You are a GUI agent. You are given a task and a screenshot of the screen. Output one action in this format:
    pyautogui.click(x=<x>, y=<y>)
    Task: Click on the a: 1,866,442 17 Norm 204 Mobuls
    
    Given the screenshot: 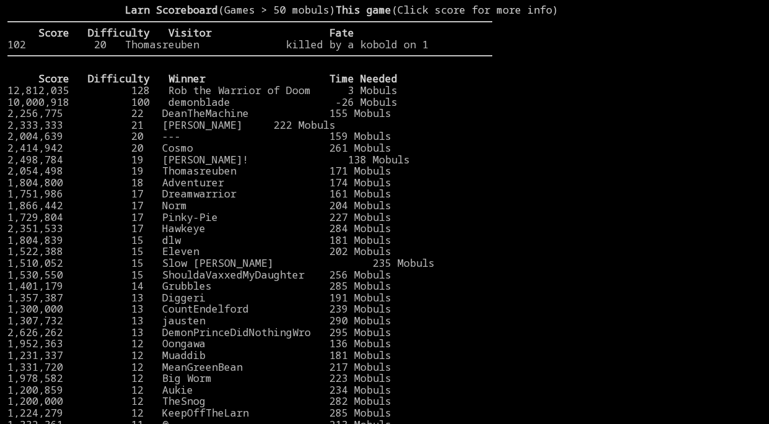 What is the action you would take?
    pyautogui.click(x=199, y=205)
    